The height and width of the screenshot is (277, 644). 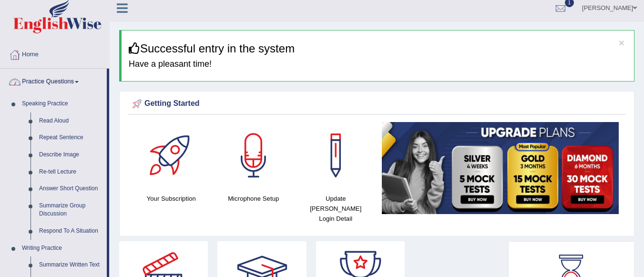 What do you see at coordinates (253, 199) in the screenshot?
I see `h4: Microphone Setup` at bounding box center [253, 199].